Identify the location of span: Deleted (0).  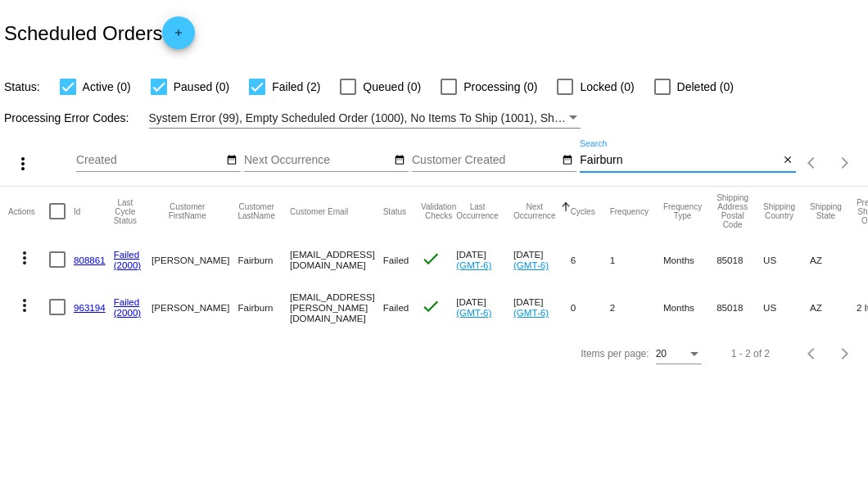
(705, 87).